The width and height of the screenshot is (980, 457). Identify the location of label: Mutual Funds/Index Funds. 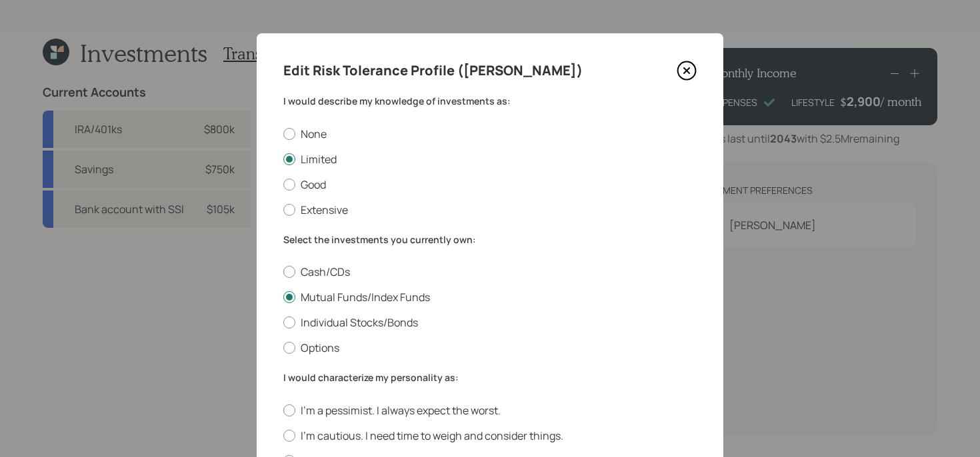
(490, 297).